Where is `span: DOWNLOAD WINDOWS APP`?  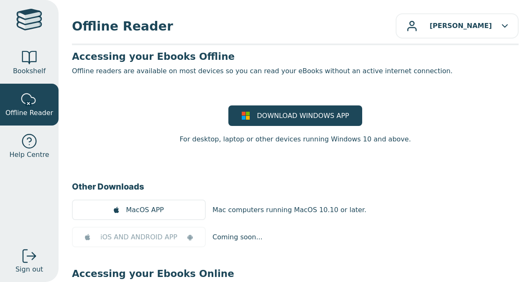
span: DOWNLOAD WINDOWS APP is located at coordinates (303, 116).